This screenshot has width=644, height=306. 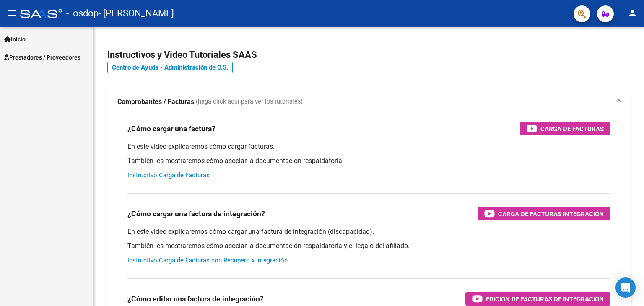 I want to click on span: Edición de Facturas de integración, so click(x=545, y=299).